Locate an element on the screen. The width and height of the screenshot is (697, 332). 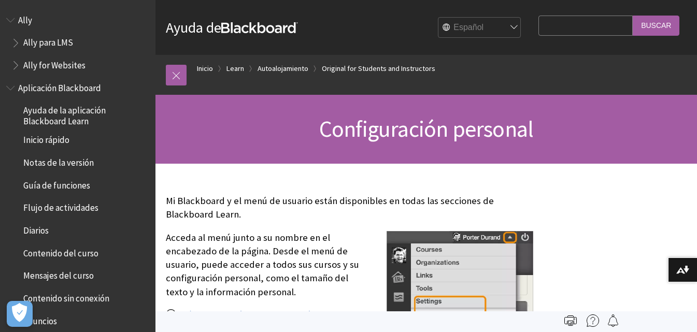
nav: Book outline for Anthology Ally Help is located at coordinates (78, 43).